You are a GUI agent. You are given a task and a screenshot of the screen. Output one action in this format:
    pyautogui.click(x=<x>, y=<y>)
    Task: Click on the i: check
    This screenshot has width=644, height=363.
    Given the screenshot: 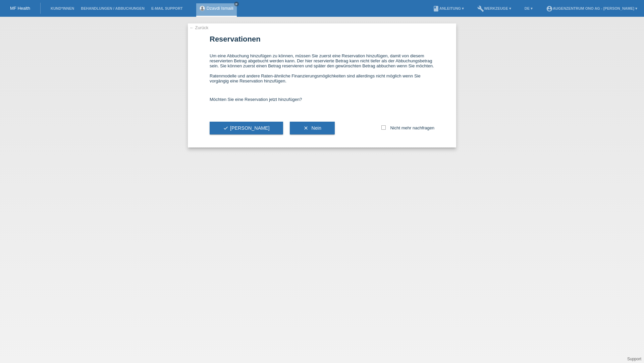 What is the action you would take?
    pyautogui.click(x=226, y=128)
    